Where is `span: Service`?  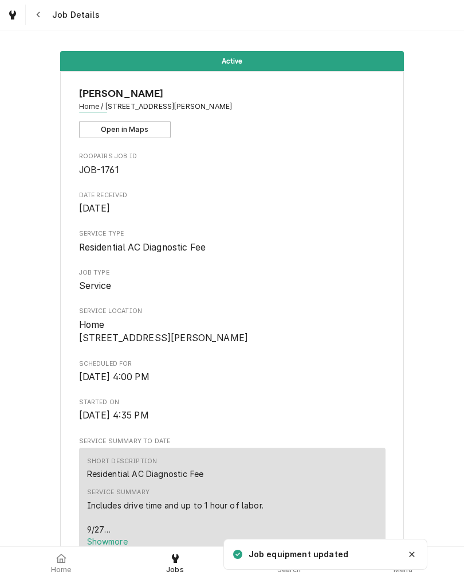
span: Service is located at coordinates (95, 285).